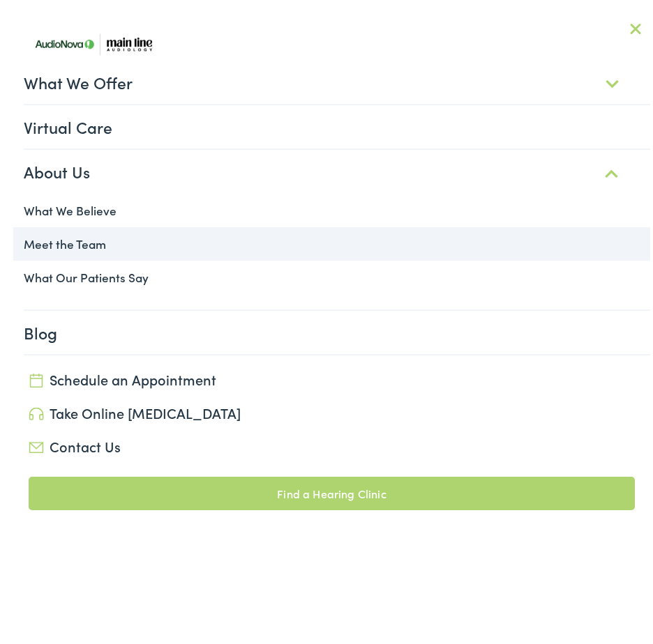 Image resolution: width=653 pixels, height=644 pixels. I want to click on a: Virtual Care, so click(337, 122).